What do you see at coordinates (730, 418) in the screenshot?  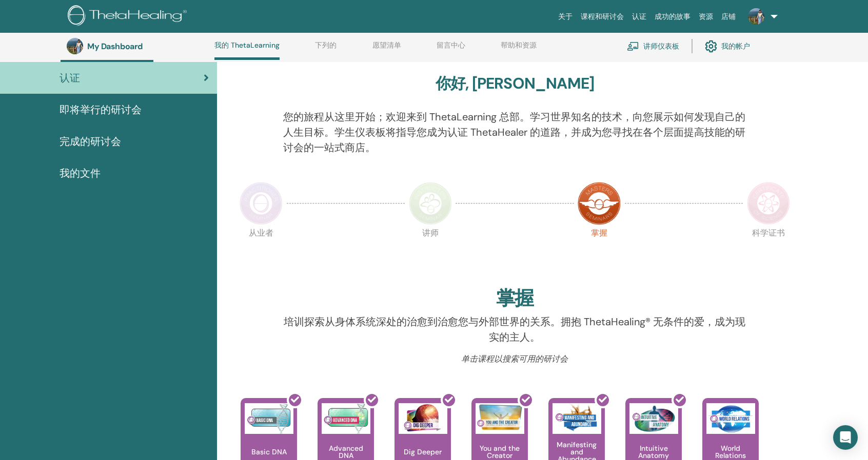 I see `img: World Relations` at bounding box center [730, 418].